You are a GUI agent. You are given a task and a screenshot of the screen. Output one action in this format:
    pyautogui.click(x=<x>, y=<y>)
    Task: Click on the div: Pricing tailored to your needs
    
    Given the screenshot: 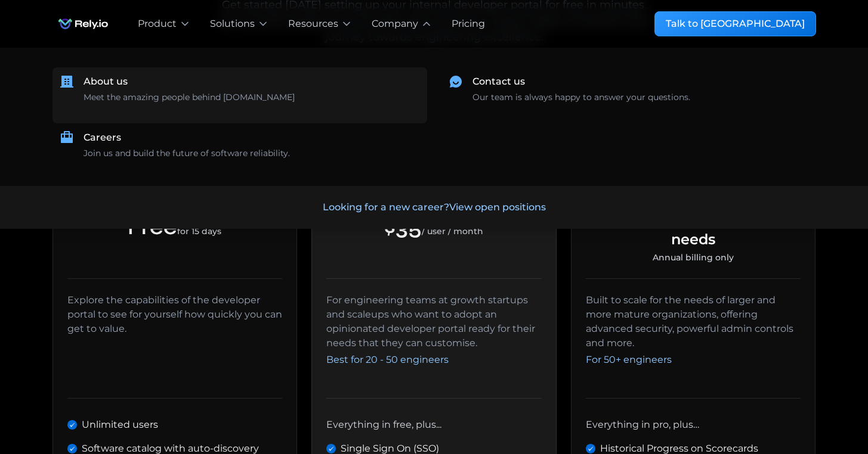 What is the action you would take?
    pyautogui.click(x=693, y=229)
    